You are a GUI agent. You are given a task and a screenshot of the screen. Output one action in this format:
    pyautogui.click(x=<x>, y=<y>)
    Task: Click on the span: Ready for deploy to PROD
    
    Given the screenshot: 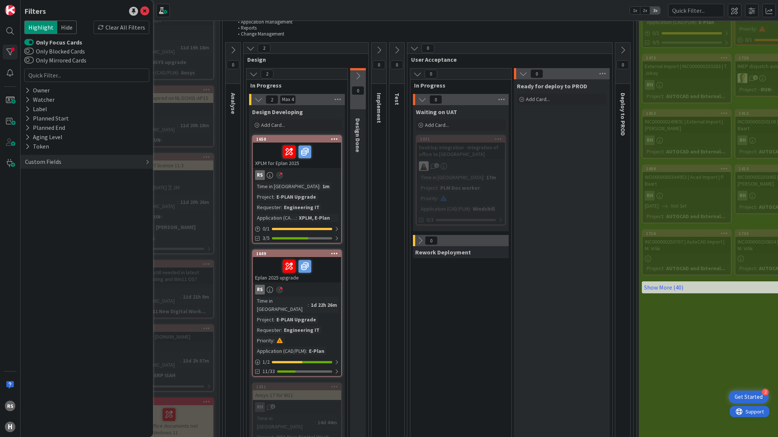 What is the action you would take?
    pyautogui.click(x=552, y=86)
    